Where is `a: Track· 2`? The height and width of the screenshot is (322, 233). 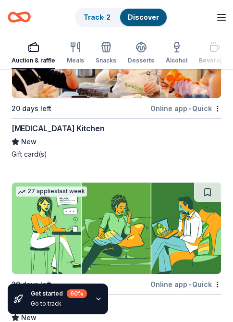
a: Track· 2 is located at coordinates (97, 17).